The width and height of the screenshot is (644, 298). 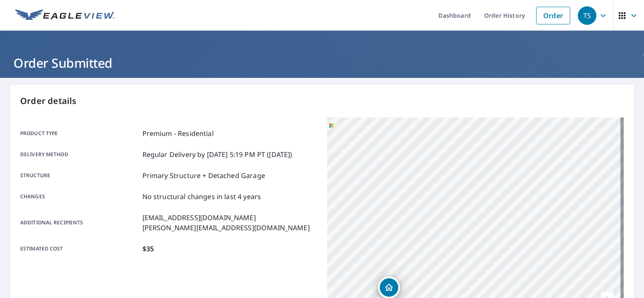 I want to click on div: TS, so click(x=587, y=16).